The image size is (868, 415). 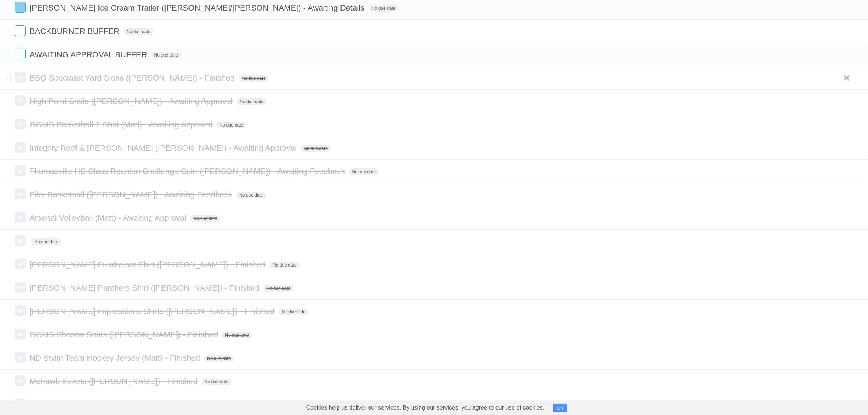 What do you see at coordinates (116, 358) in the screenshot?
I see `span: ND Swim Team Hockey Jersey (Matt) - Finished` at bounding box center [116, 358].